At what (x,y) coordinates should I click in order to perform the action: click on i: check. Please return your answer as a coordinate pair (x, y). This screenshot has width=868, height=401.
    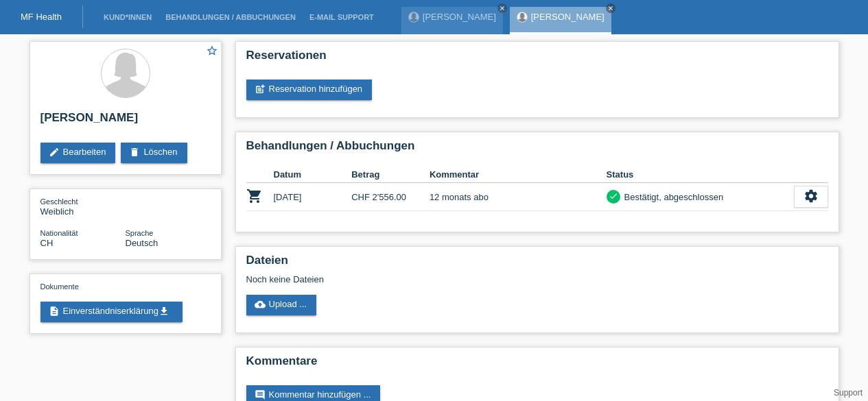
    Looking at the image, I should click on (613, 196).